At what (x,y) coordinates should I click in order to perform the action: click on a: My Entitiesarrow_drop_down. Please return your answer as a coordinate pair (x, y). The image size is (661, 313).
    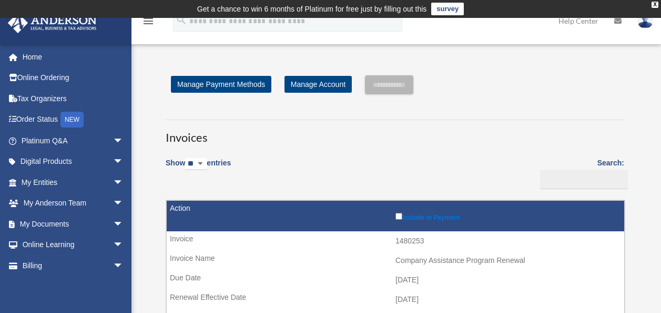
    Looking at the image, I should click on (73, 182).